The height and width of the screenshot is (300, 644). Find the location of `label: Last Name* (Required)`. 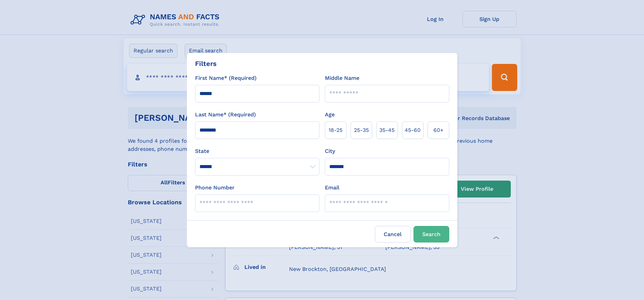

label: Last Name* (Required) is located at coordinates (226, 115).